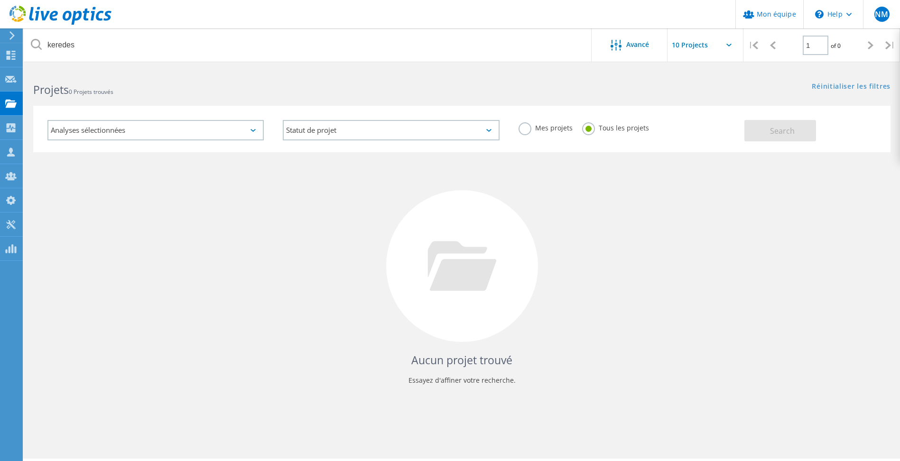 The width and height of the screenshot is (900, 461). I want to click on div: Analyses sélectionnées, so click(156, 130).